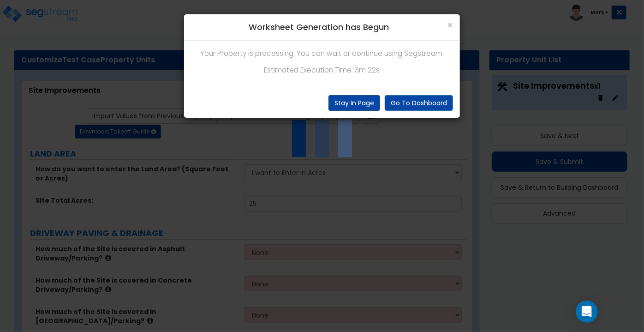 This screenshot has height=332, width=644. Describe the element at coordinates (419, 103) in the screenshot. I see `button: Go To Dashboard` at that location.